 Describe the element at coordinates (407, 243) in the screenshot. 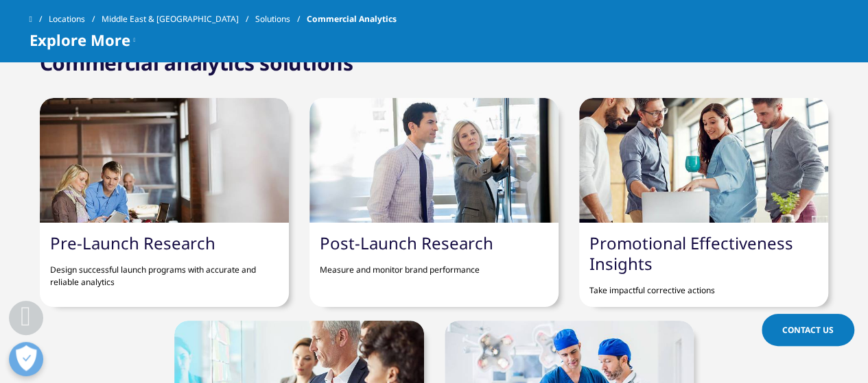

I see `a: Post-Launch Research` at that location.